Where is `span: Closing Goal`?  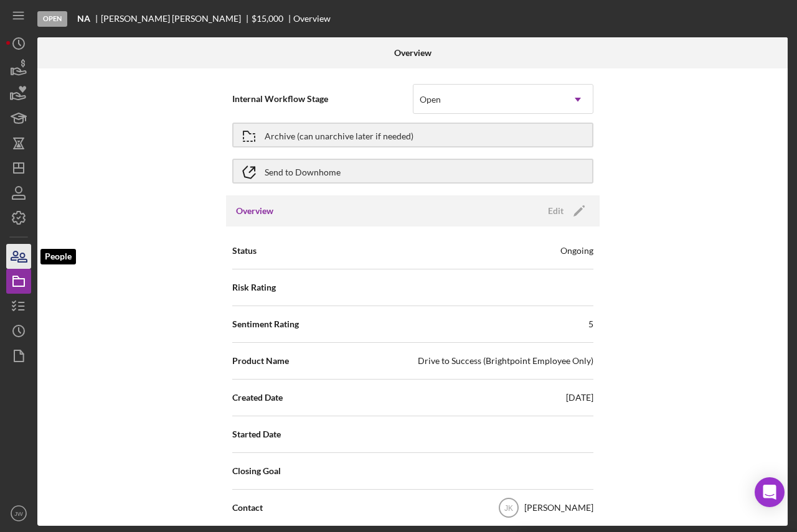 span: Closing Goal is located at coordinates (256, 471).